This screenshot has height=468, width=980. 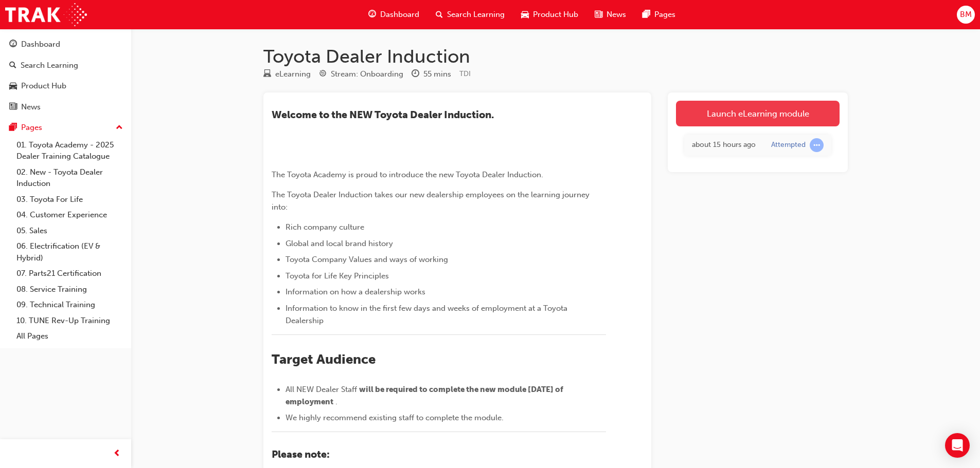 I want to click on button: Pages, so click(x=66, y=127).